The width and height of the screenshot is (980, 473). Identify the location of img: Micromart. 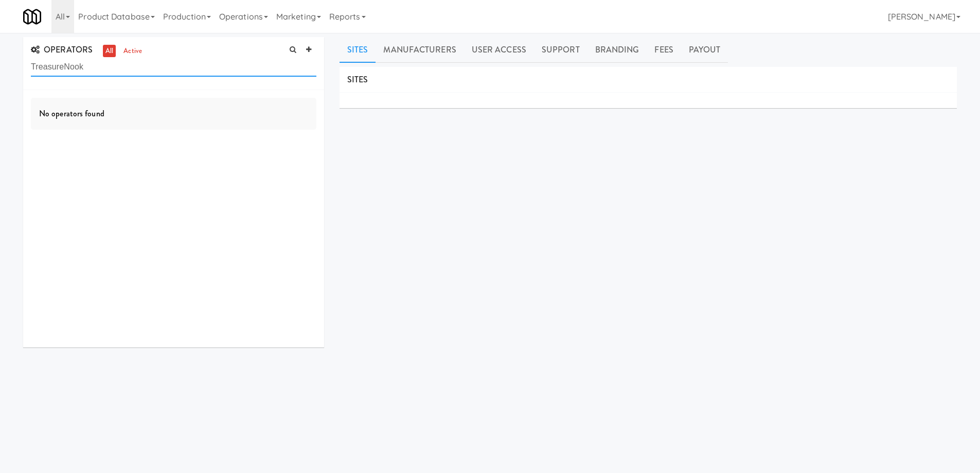
(32, 16).